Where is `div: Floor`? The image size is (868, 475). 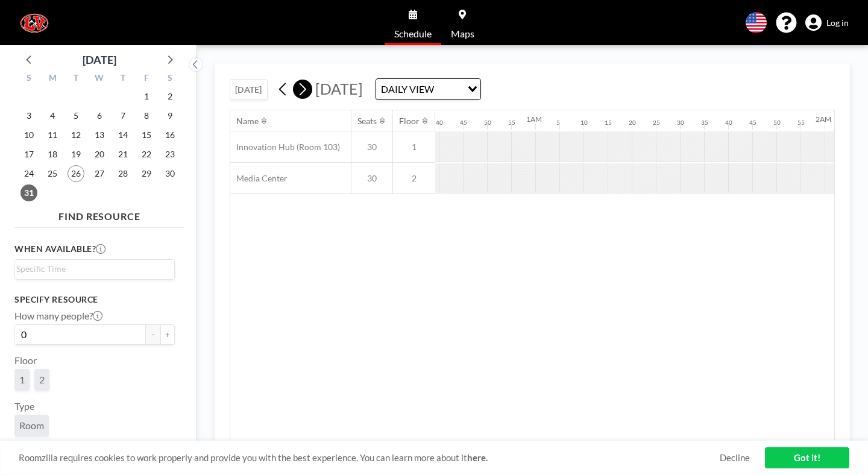 div: Floor is located at coordinates (409, 122).